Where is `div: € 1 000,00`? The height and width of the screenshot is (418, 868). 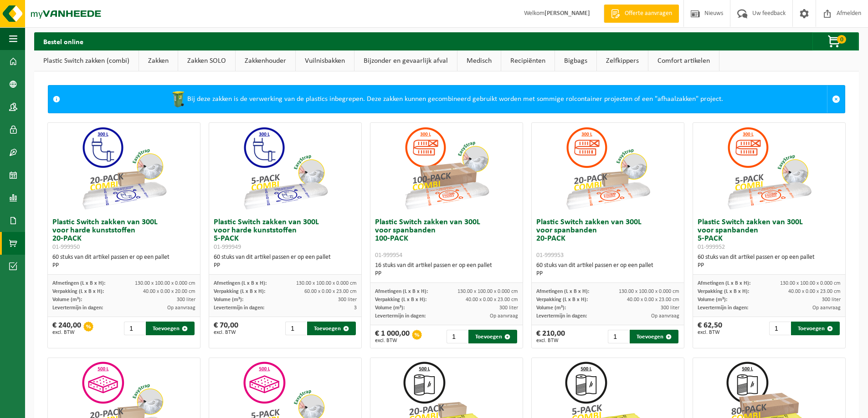
div: € 1 000,00 is located at coordinates (392, 337).